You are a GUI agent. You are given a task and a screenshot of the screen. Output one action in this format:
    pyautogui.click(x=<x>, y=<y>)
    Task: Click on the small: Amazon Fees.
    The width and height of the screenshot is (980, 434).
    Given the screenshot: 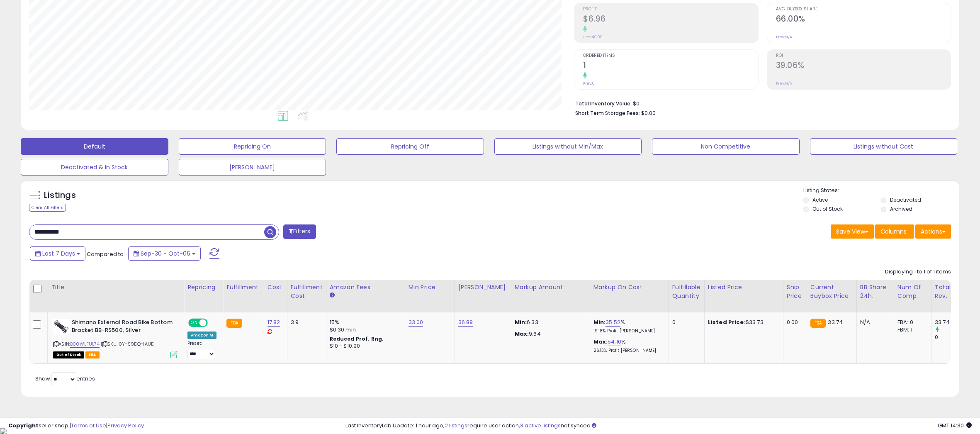 What is the action you would take?
    pyautogui.click(x=332, y=296)
    